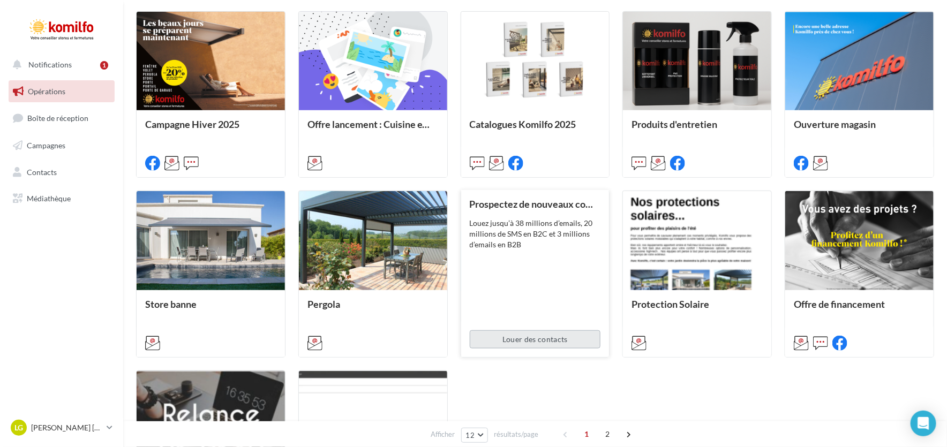 The height and width of the screenshot is (447, 947). I want to click on span: Campagnes, so click(46, 145).